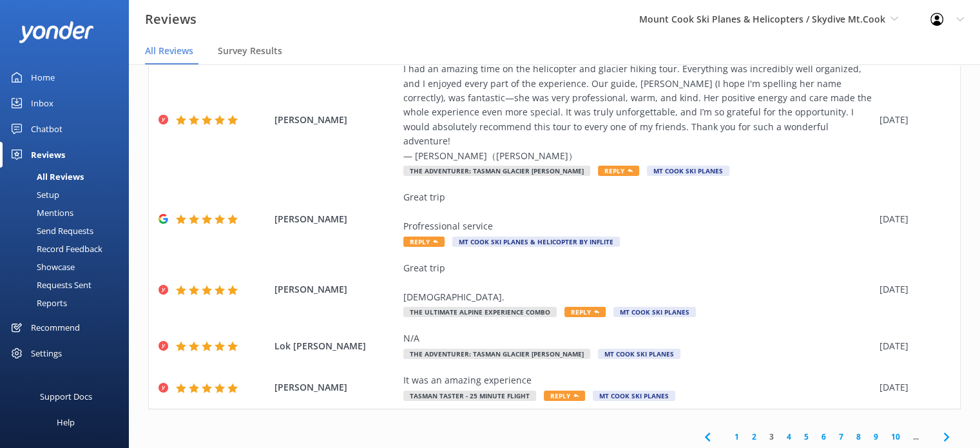  What do you see at coordinates (50, 284) in the screenshot?
I see `div: Requests Sent` at bounding box center [50, 284].